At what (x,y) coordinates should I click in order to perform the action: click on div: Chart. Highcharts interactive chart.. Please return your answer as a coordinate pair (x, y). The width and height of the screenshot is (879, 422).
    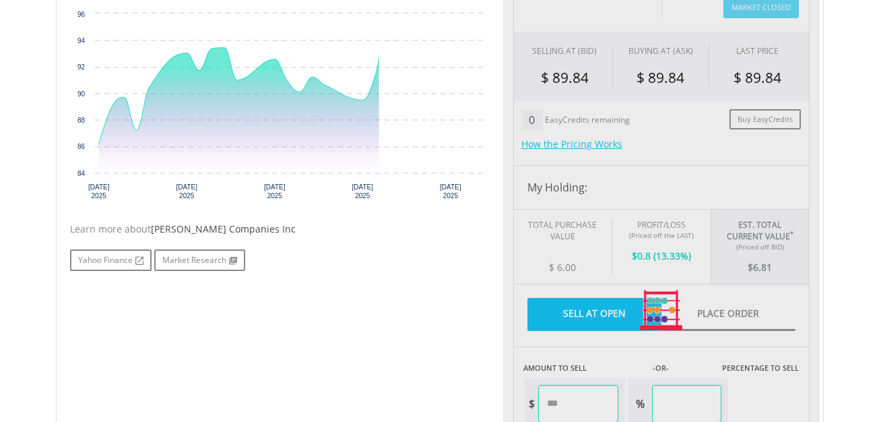
    Looking at the image, I should click on (282, 108).